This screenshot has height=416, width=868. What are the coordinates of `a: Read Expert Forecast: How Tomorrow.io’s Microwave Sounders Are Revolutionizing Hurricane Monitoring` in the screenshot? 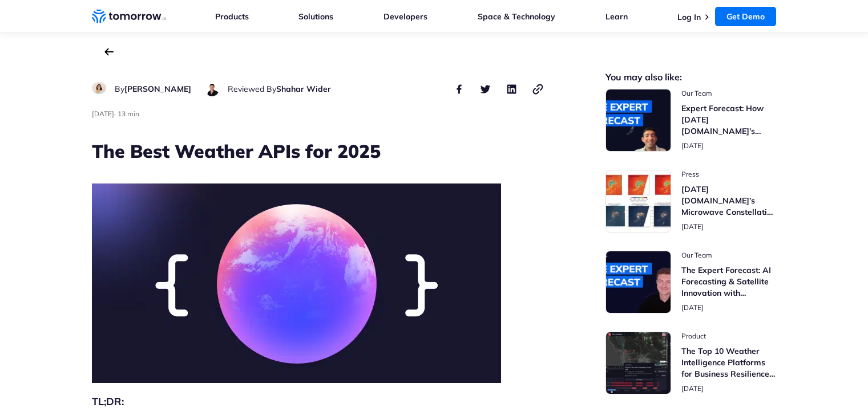 It's located at (691, 120).